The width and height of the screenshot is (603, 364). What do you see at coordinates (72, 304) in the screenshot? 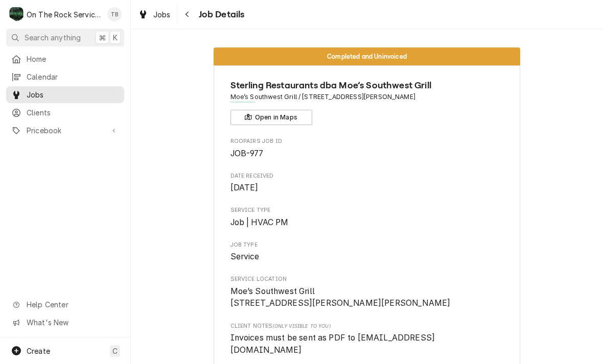
I see `span: Help Center` at bounding box center [72, 304].